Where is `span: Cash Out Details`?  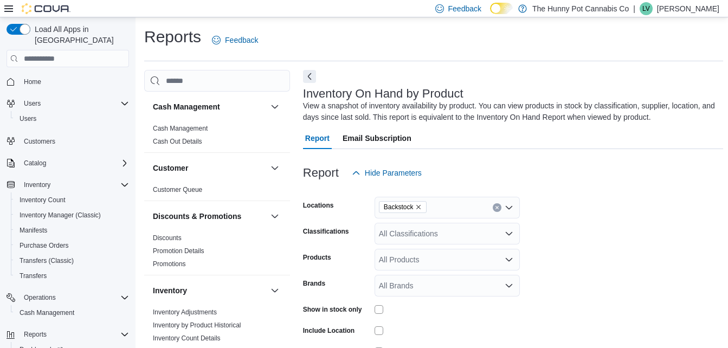
span: Cash Out Details is located at coordinates (177, 141).